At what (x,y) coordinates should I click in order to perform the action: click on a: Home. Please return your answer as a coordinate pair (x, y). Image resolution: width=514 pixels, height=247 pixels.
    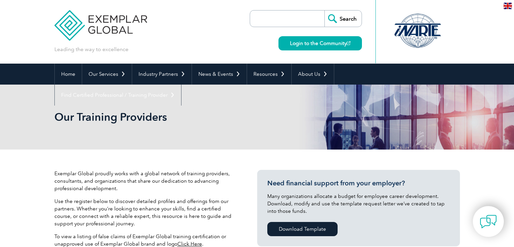
    Looking at the image, I should click on (68, 74).